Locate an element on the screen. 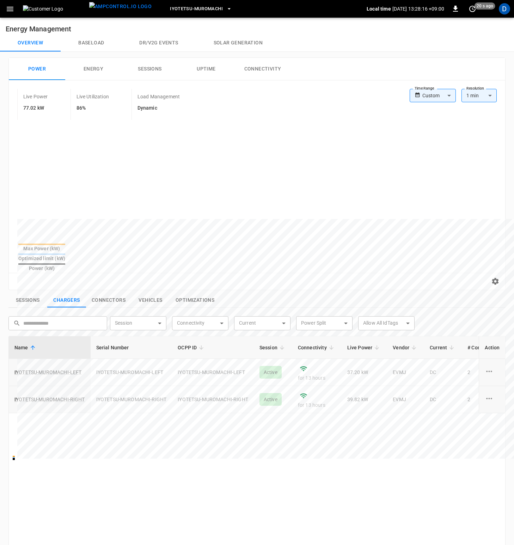  span: 20 s ago is located at coordinates (484, 6).